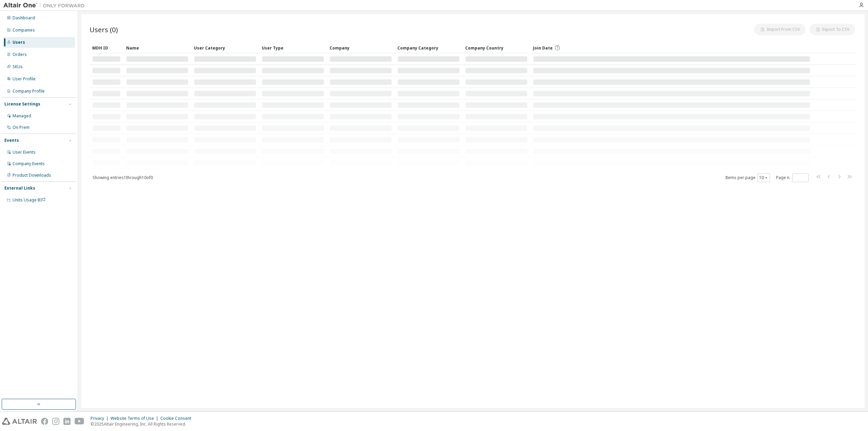 This screenshot has height=431, width=868. Describe the element at coordinates (24, 30) in the screenshot. I see `div: Companies` at that location.